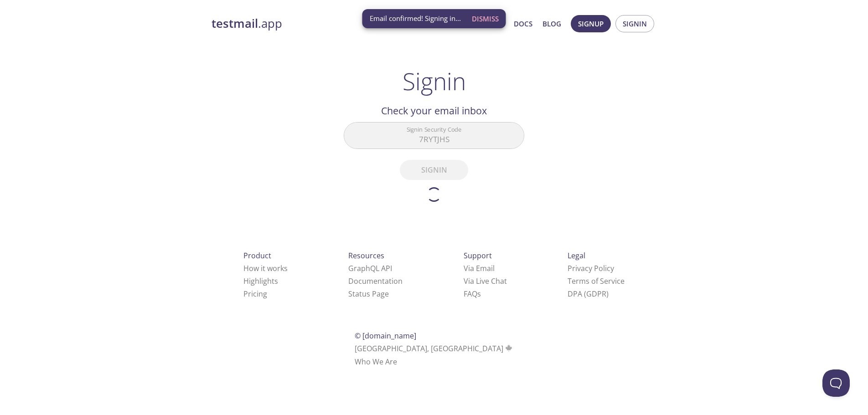  What do you see at coordinates (596, 281) in the screenshot?
I see `a: Terms of Service` at bounding box center [596, 281].